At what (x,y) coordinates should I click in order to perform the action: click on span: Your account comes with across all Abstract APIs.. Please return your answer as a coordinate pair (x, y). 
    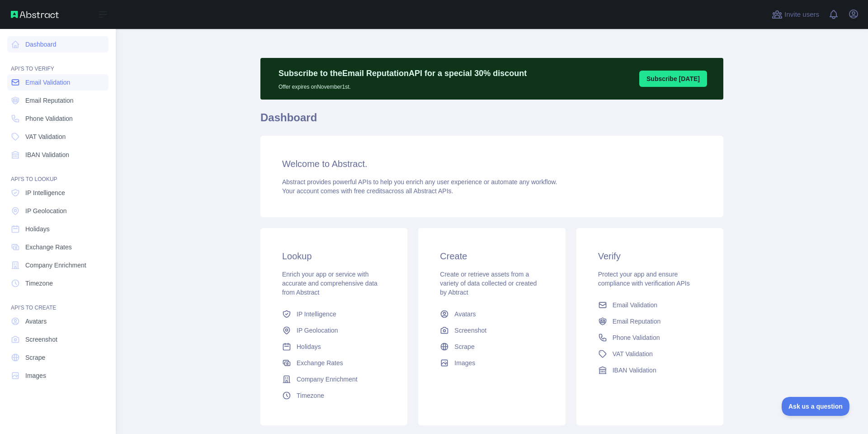
    Looking at the image, I should click on (367, 191).